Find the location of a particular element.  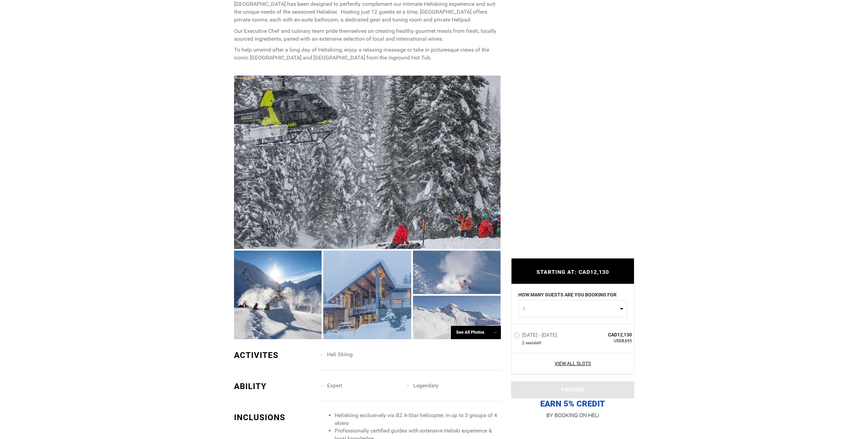

label: HOW MANY GUESTS ARE YOU BOOKING FOR is located at coordinates (567, 296).